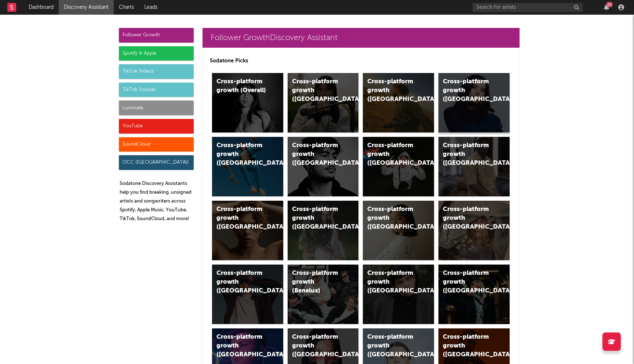 This screenshot has width=634, height=364. I want to click on p: Sodatone Discovery Assistants help you find breaking, unsigned artists and songwriters across Spo..., so click(157, 201).